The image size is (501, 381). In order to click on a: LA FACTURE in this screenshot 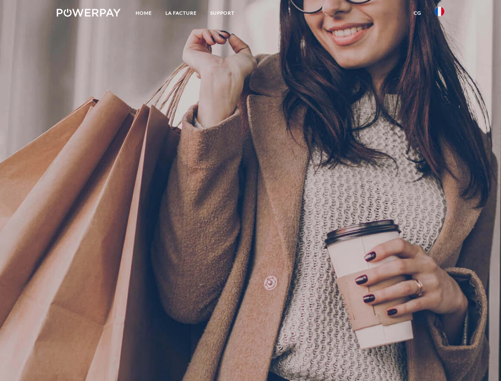, I will do `click(181, 13)`.